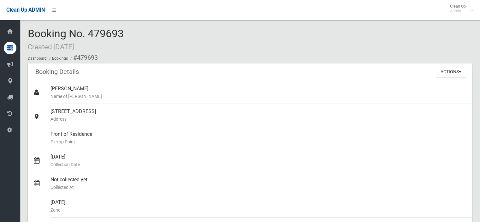  I want to click on li: #479693, so click(83, 57).